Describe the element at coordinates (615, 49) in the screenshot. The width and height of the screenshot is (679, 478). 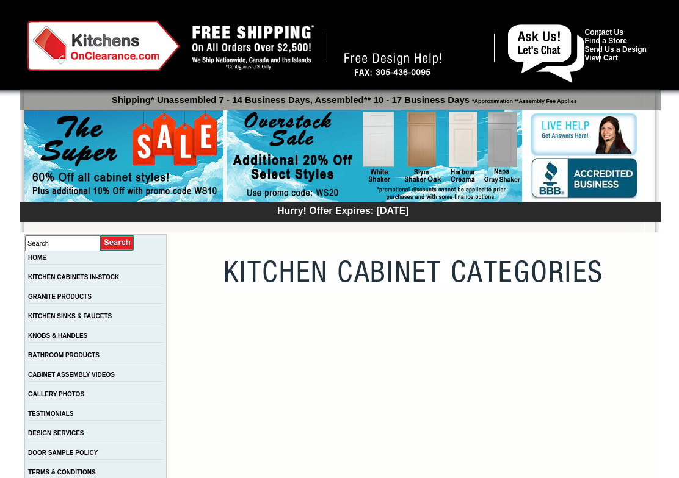
I see `a: Send Us a Design` at that location.